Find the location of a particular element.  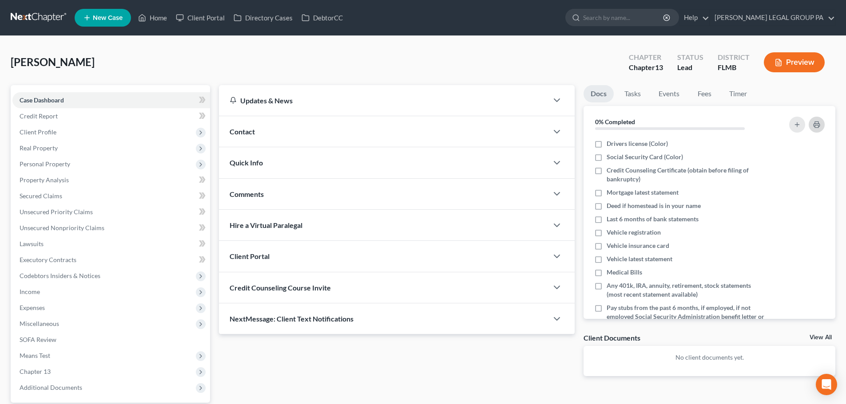

div: Status is located at coordinates (690, 57).